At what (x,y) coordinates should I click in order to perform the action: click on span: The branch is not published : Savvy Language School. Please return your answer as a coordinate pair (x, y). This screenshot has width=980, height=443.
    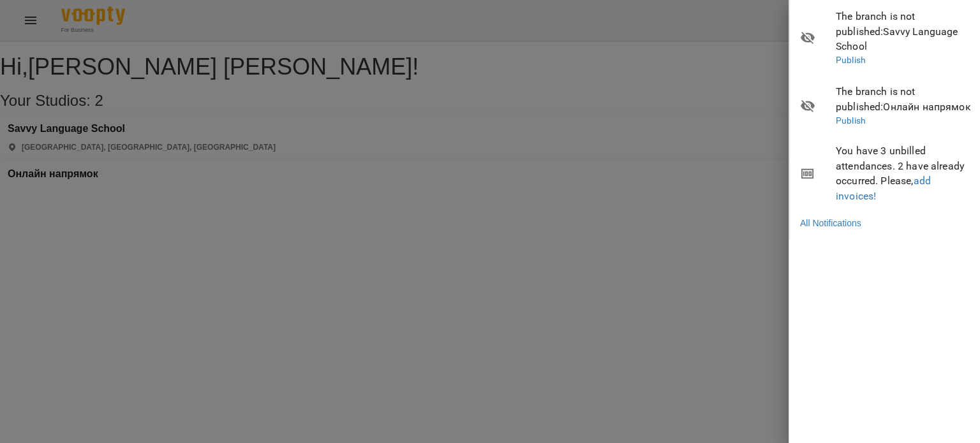
    Looking at the image, I should click on (903, 32).